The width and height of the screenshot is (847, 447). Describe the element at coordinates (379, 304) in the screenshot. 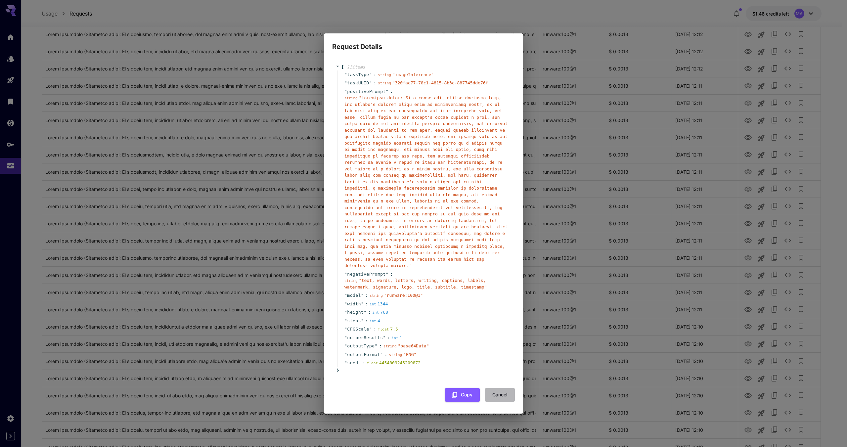

I see `div: 1344` at that location.